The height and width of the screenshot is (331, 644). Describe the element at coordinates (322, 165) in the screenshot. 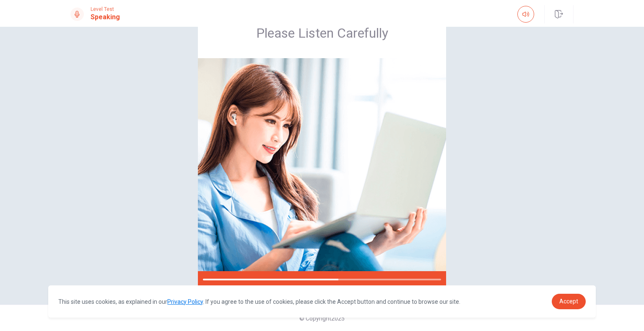

I see `img: listen carefully` at that location.